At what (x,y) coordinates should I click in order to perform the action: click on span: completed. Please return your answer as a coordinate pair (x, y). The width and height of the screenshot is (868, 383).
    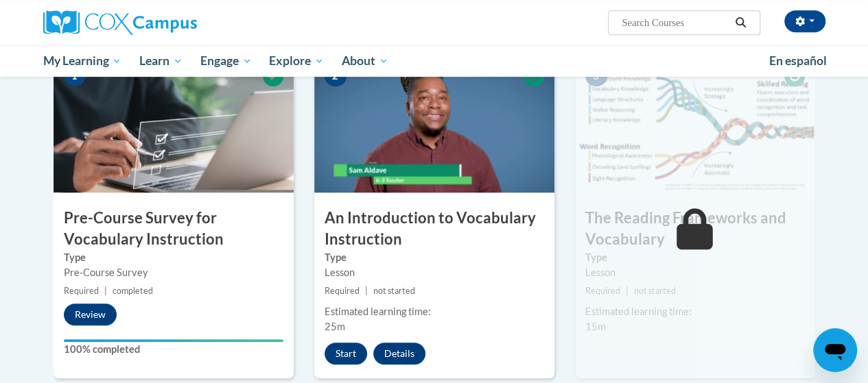
    Looking at the image, I should click on (132, 291).